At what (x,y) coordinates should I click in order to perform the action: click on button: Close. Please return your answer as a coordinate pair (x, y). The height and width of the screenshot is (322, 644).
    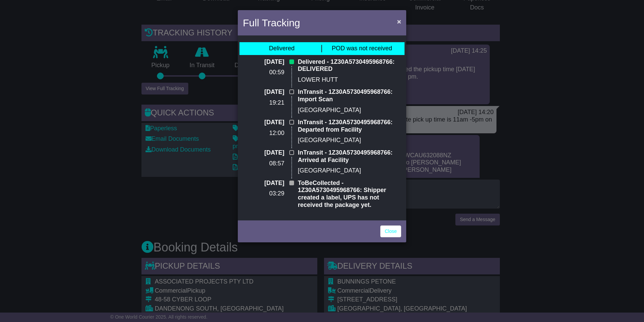
    Looking at the image, I should click on (399, 22).